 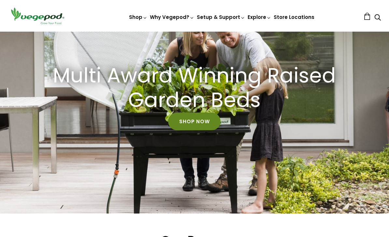 I want to click on img: Vegepod, so click(x=37, y=16).